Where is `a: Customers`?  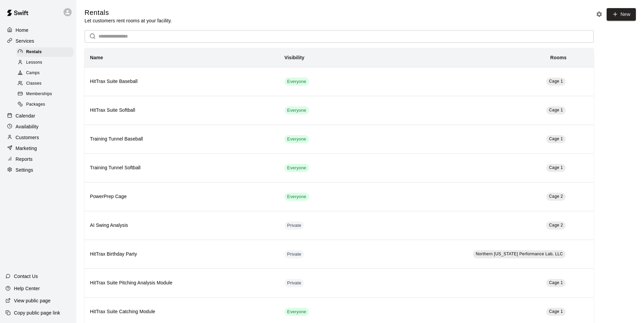 a: Customers is located at coordinates (38, 137).